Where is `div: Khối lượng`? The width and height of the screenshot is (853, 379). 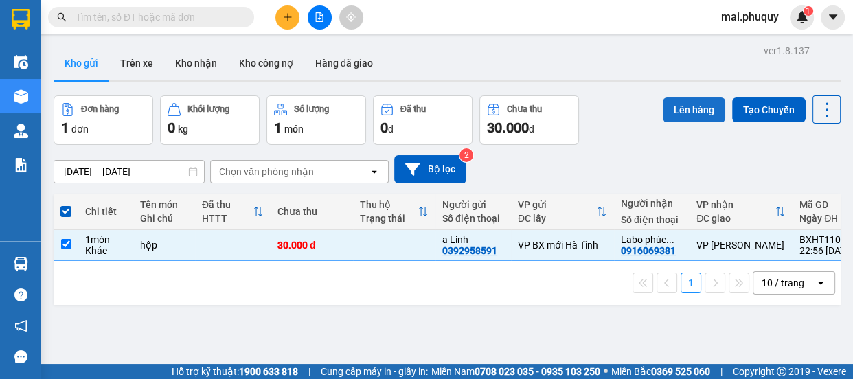
div: Khối lượng is located at coordinates (208, 109).